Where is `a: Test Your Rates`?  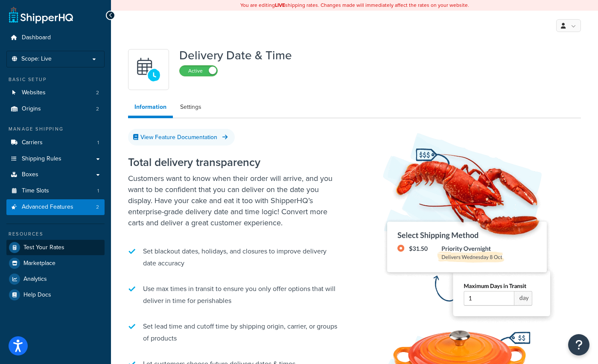
a: Test Your Rates is located at coordinates (56, 247).